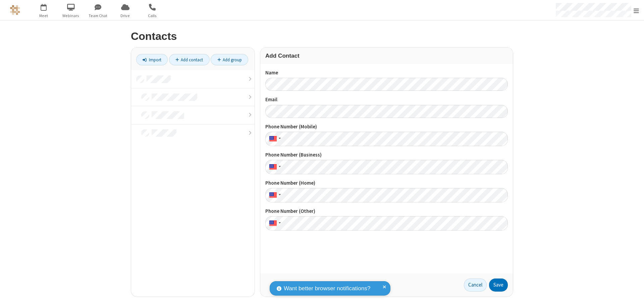 This screenshot has width=644, height=307. I want to click on a: Cancel, so click(476, 285).